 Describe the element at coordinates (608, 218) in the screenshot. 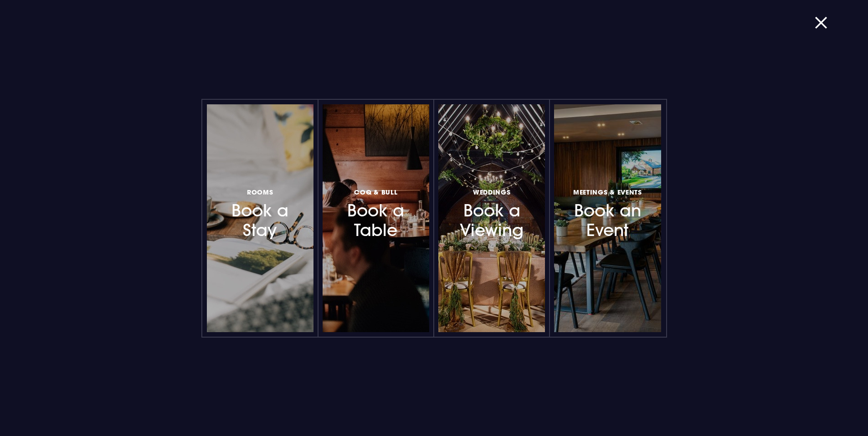

I see `a: Meetings & EventsBook an Event` at that location.